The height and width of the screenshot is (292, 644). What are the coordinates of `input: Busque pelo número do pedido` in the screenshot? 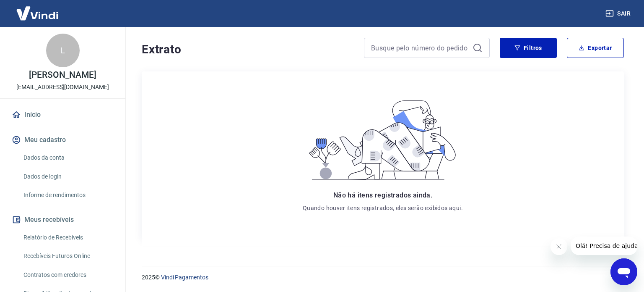 It's located at (420, 48).